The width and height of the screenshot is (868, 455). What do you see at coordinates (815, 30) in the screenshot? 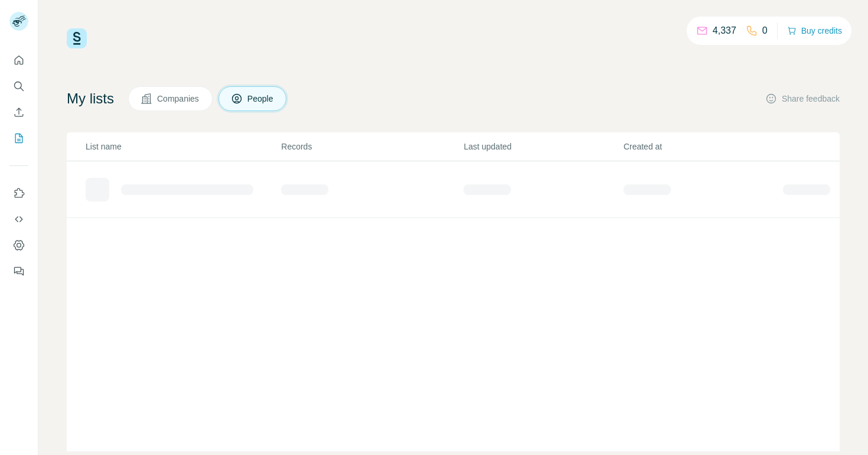
I see `button: Buy credits` at bounding box center [815, 30].